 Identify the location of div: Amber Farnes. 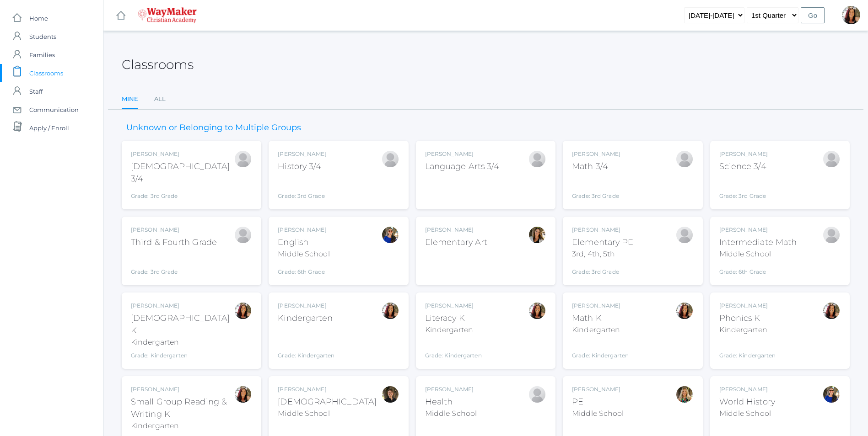
(537, 235).